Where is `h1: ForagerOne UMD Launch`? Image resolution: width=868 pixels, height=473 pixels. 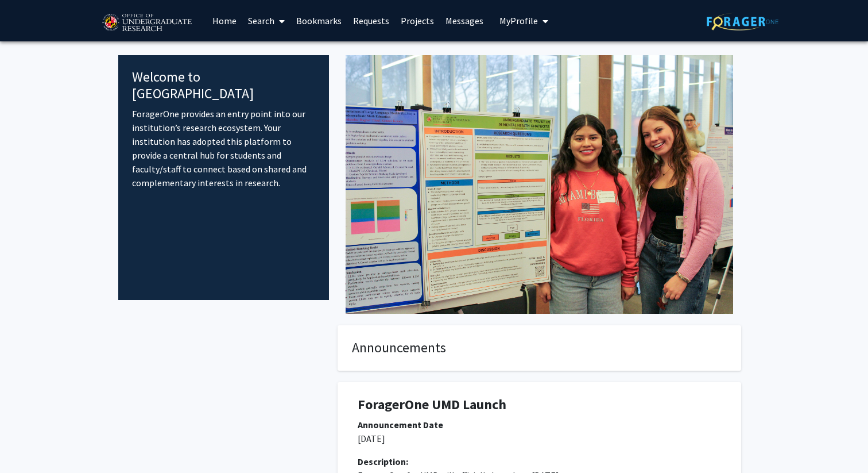 h1: ForagerOne UMD Launch is located at coordinates (539, 405).